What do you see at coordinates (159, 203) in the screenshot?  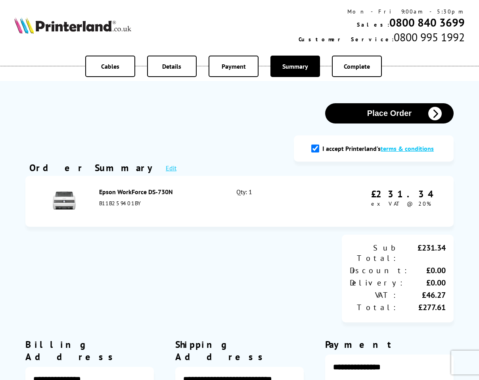 I see `div: B11B259401BY` at bounding box center [159, 203].